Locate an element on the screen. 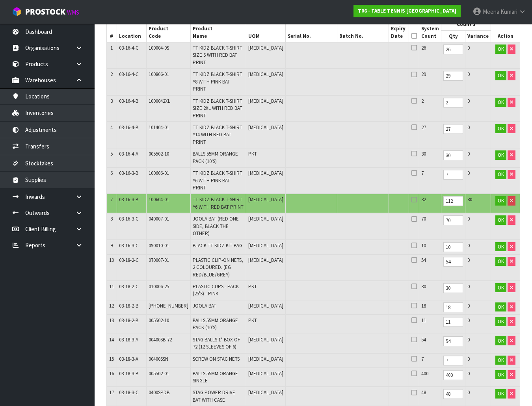 The height and width of the screenshot is (406, 532). span: JOOLA BAT is located at coordinates (205, 305).